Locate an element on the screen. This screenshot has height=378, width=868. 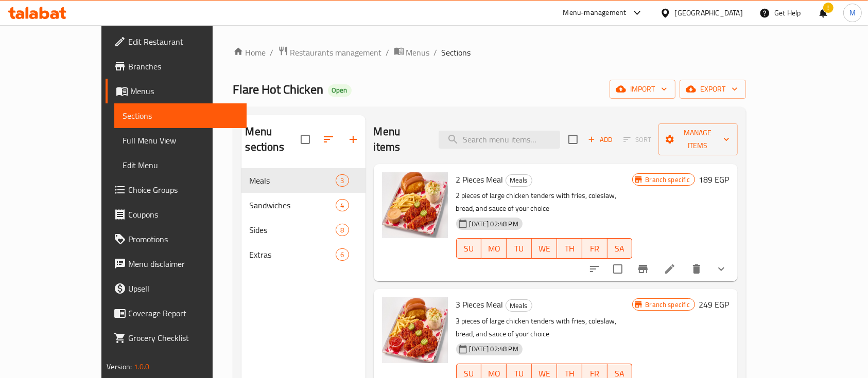
button: export is located at coordinates (713, 89).